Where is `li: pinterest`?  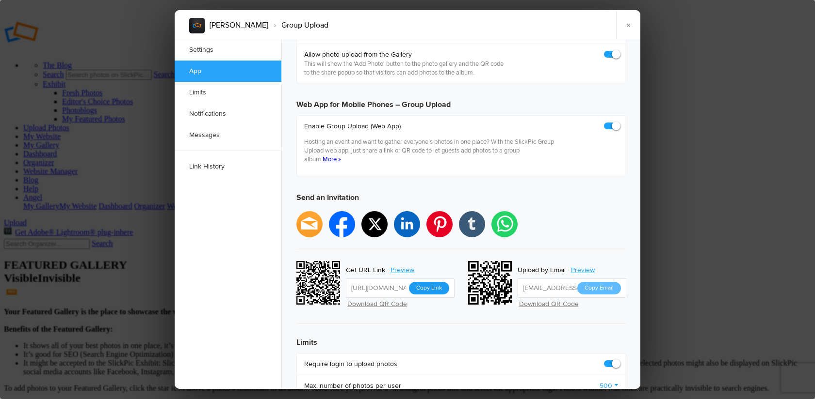
li: pinterest is located at coordinates (439, 224).